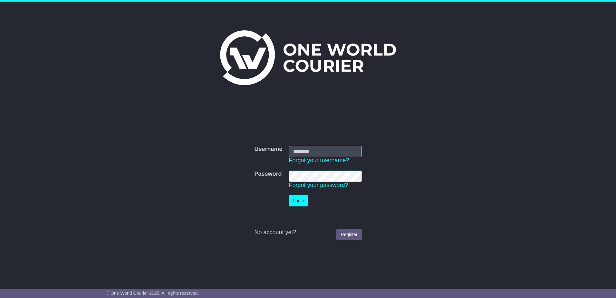 The image size is (616, 298). I want to click on span: © One World Courier 2025. All rights reserved., so click(152, 293).